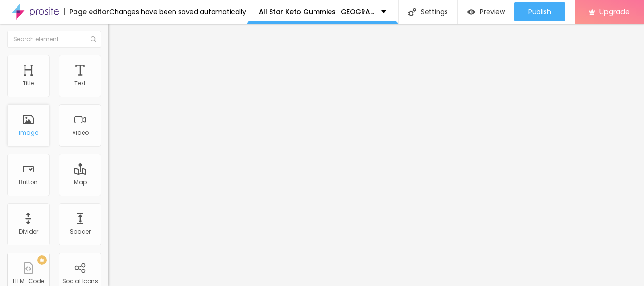 The image size is (644, 286). I want to click on div: HTML Code, so click(28, 281).